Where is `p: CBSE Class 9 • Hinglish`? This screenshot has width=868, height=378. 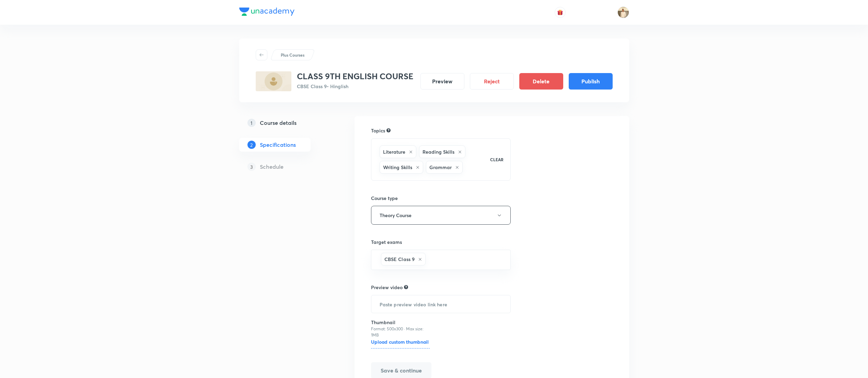
p: CBSE Class 9 • Hinglish is located at coordinates (355, 86).